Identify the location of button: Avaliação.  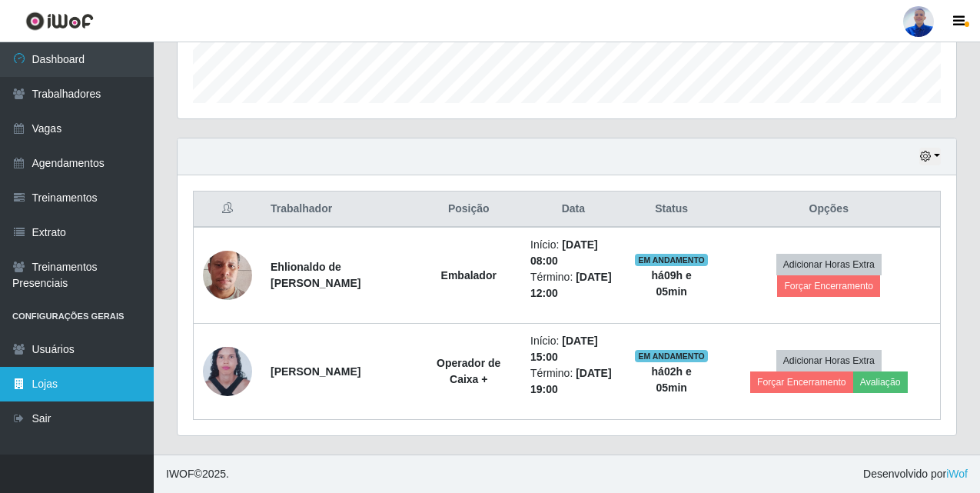
(880, 382).